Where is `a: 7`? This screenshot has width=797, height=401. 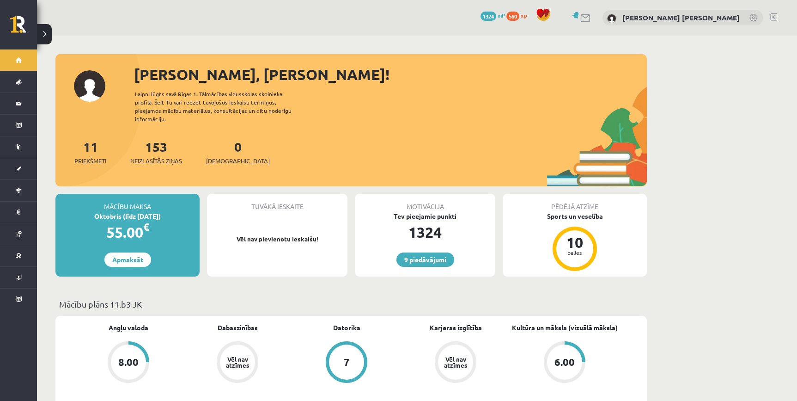 a: 7 is located at coordinates (347, 363).